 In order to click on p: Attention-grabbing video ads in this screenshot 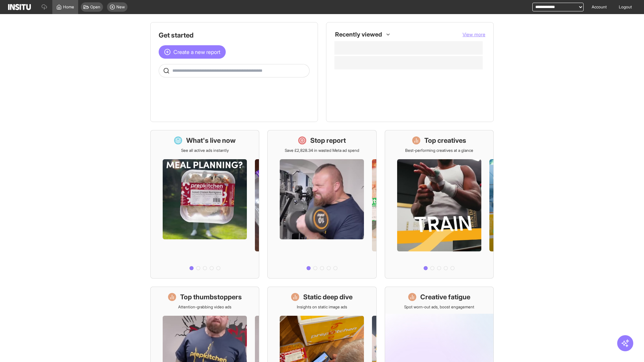, I will do `click(205, 307)`.